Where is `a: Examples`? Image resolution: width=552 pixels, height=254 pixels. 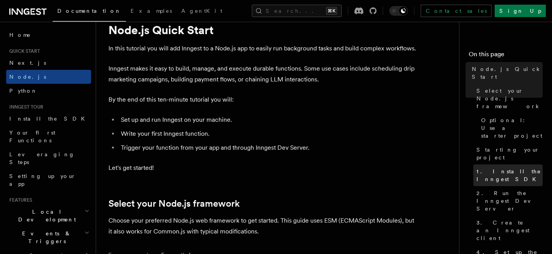
a: Examples is located at coordinates (151, 12).